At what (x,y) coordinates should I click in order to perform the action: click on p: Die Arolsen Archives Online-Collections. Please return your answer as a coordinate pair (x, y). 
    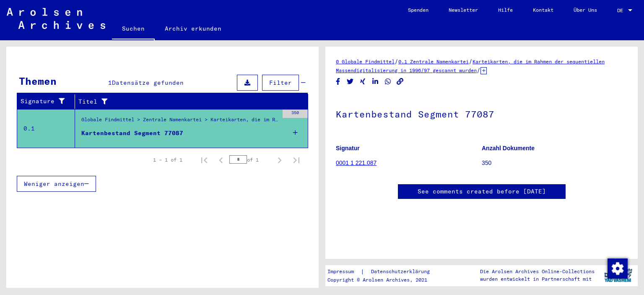
    Looking at the image, I should click on (537, 271).